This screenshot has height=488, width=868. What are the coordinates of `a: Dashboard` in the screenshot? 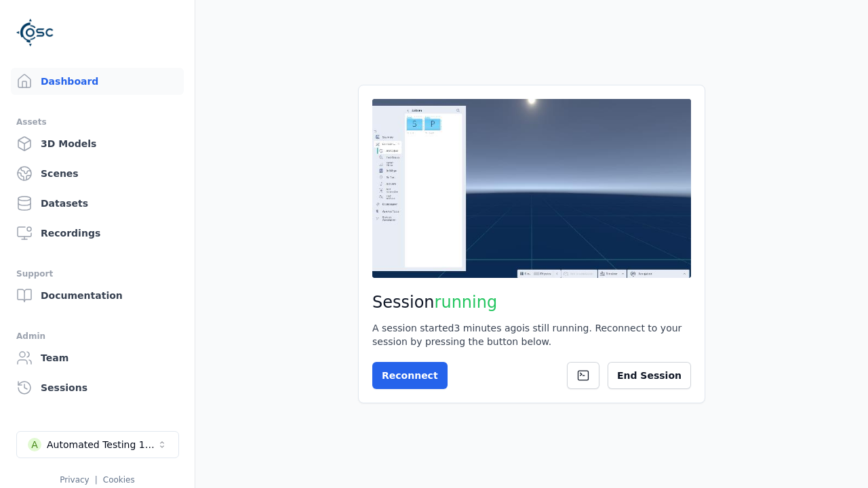 It's located at (97, 82).